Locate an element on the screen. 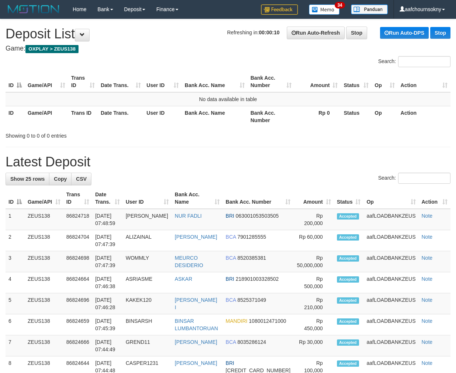 This screenshot has height=373, width=456. td: 4 is located at coordinates (15, 282).